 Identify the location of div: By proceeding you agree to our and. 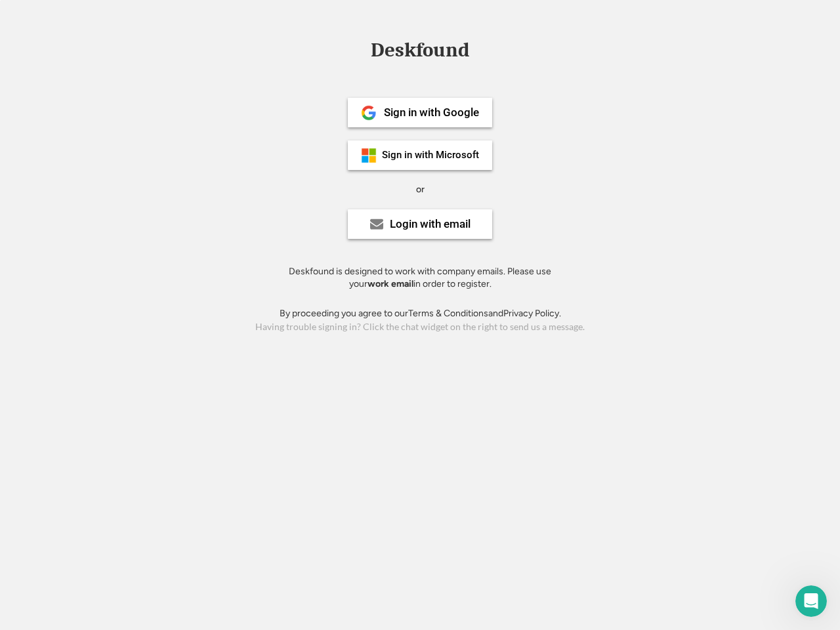
(420, 314).